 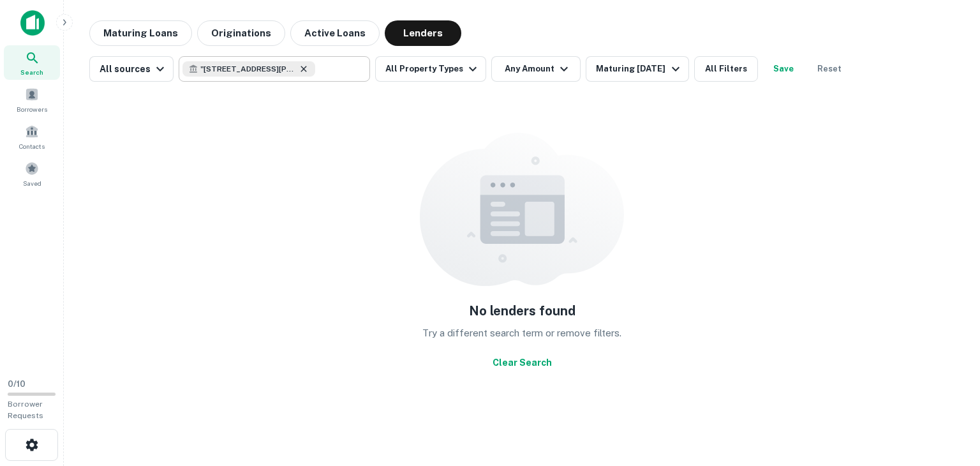 What do you see at coordinates (32, 62) in the screenshot?
I see `a: Search` at bounding box center [32, 62].